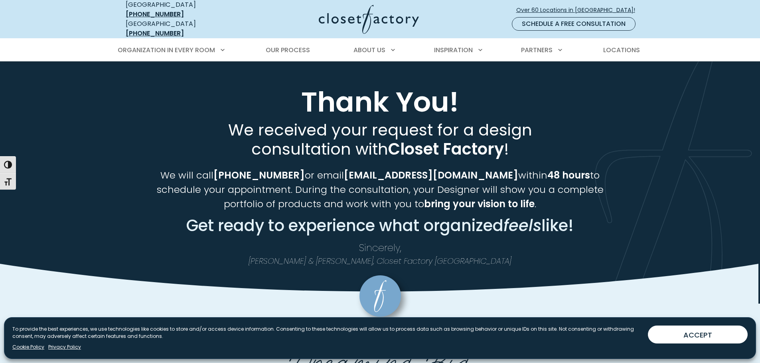  What do you see at coordinates (288, 50) in the screenshot?
I see `span: Our Process` at bounding box center [288, 50].